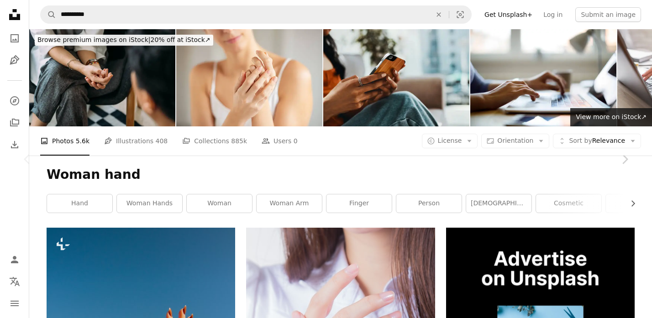  Describe the element at coordinates (124, 40) in the screenshot. I see `a: Browse premium images on iStock|20% off at iStock↗` at that location.